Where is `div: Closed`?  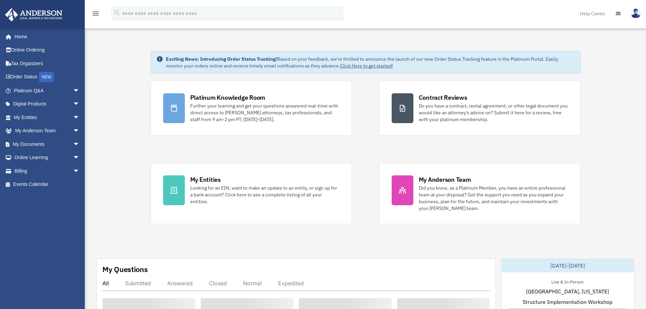
div: Closed is located at coordinates (218, 283).